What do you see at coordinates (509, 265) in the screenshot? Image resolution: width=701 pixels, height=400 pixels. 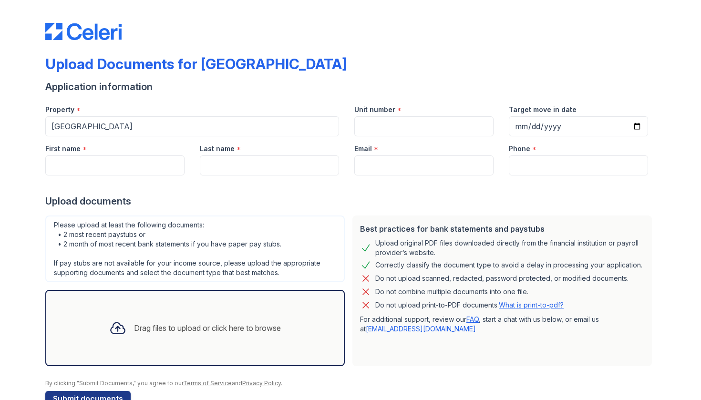 I see `div: Correctly classify the document type to avoid a delay in processing your application.` at bounding box center [509, 265].